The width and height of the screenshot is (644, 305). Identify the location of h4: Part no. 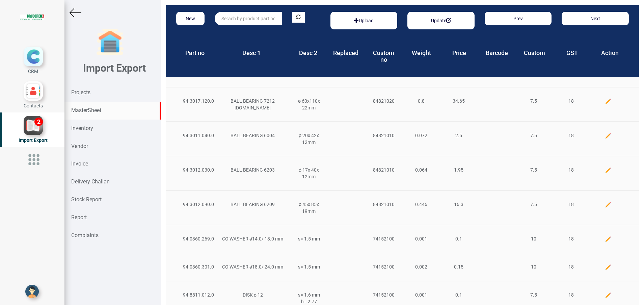
(195, 53).